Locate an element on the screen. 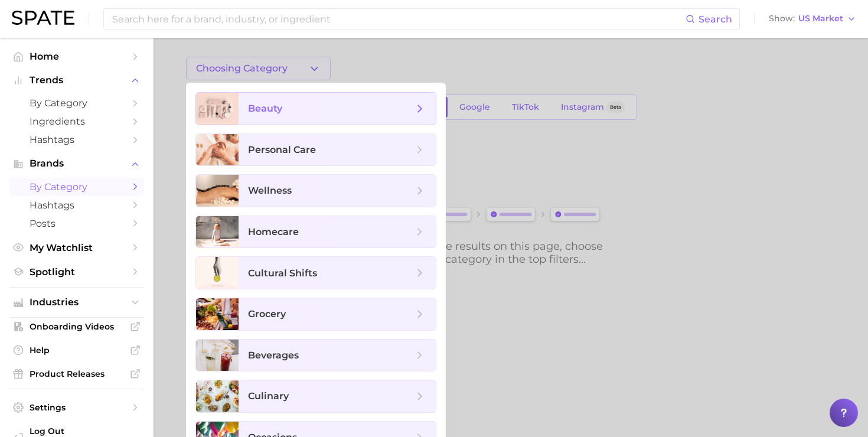 The image size is (868, 437). span: Settings is located at coordinates (77, 408).